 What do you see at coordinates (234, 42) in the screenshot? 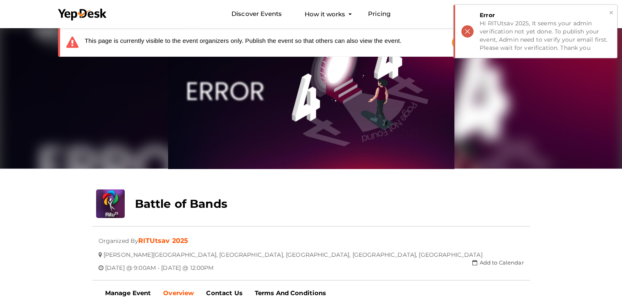
I see `div: This page is currently visible to the event organizers only. Publish the event so that others can...` at bounding box center [234, 42].